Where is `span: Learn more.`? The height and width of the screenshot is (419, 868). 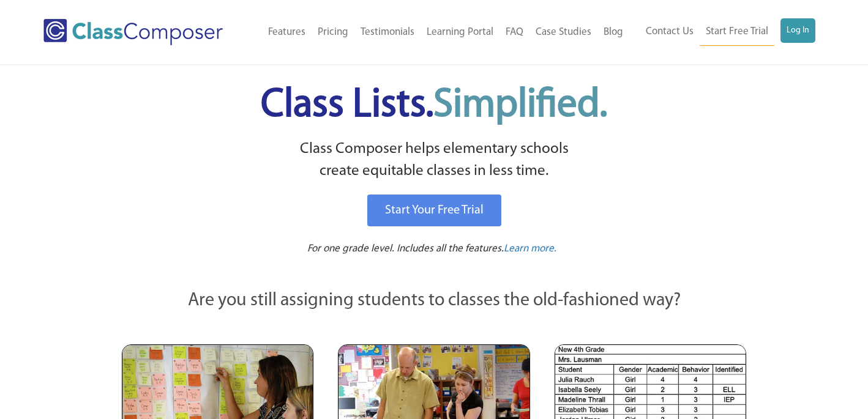 span: Learn more. is located at coordinates (529, 248).